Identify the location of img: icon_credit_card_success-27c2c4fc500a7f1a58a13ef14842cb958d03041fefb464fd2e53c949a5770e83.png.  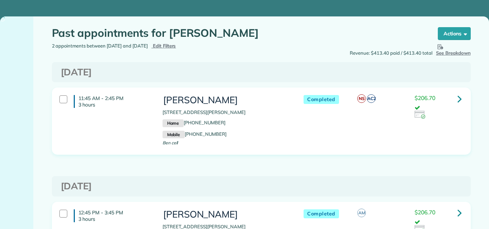
(420, 115).